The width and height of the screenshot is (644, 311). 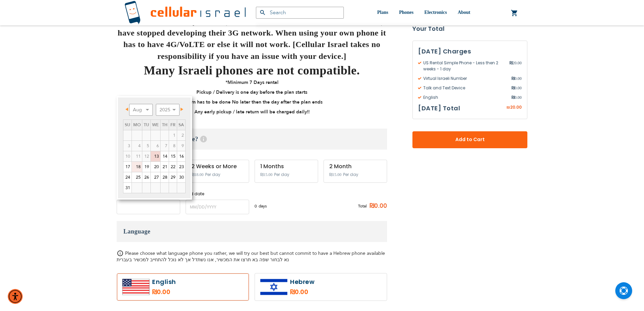 What do you see at coordinates (252, 70) in the screenshot?
I see `strong: Many Israeli phones are not compatible.` at bounding box center [252, 70].